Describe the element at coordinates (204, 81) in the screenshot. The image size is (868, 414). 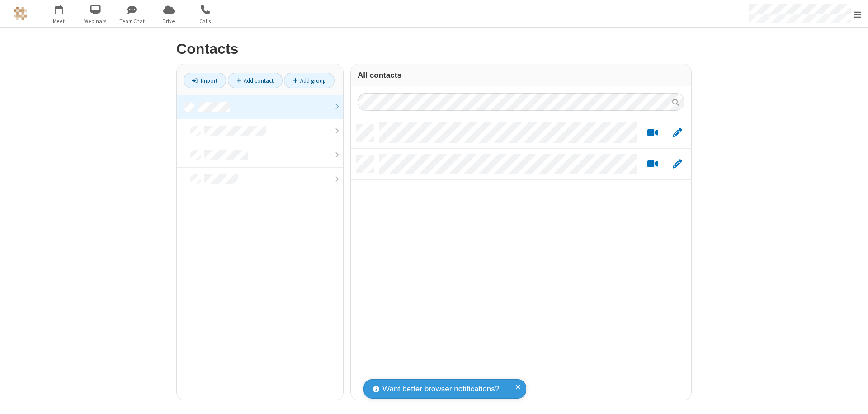
I see `a: Import` at that location.